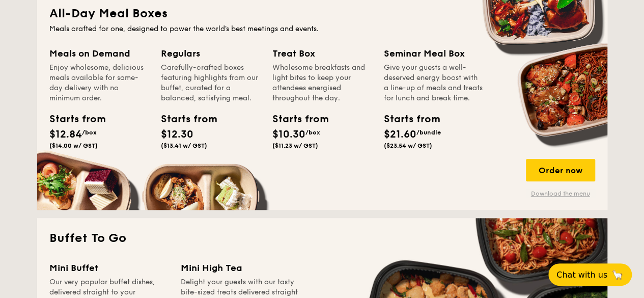  I want to click on div: Seminar Meal Box, so click(434, 54).